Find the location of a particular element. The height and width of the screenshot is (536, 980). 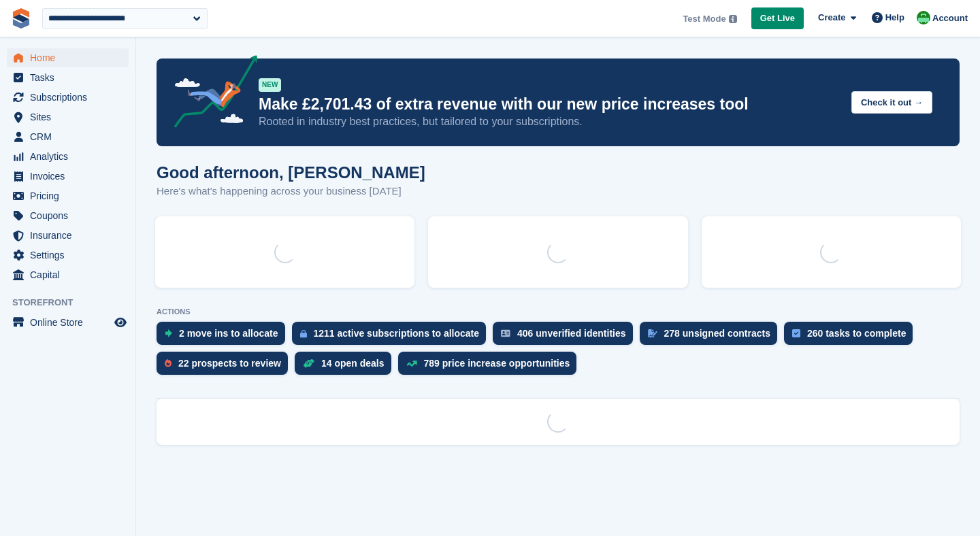

div: 1211 active subscriptions to allocate is located at coordinates (397, 333).